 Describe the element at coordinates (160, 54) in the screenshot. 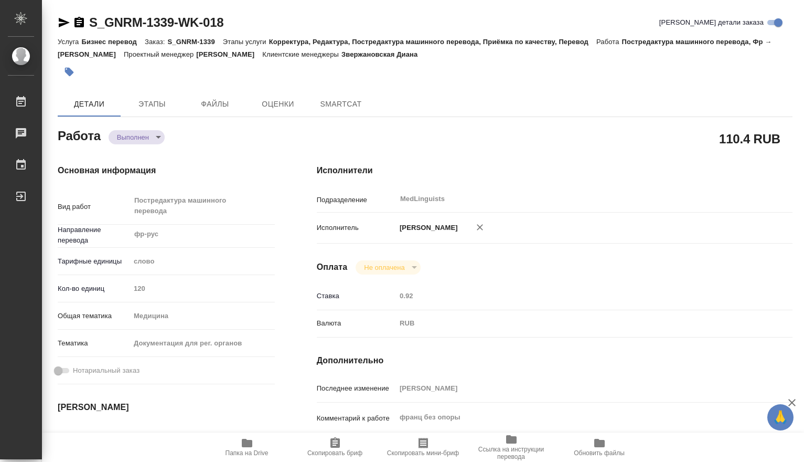

I see `p: Проектный менеджер` at that location.